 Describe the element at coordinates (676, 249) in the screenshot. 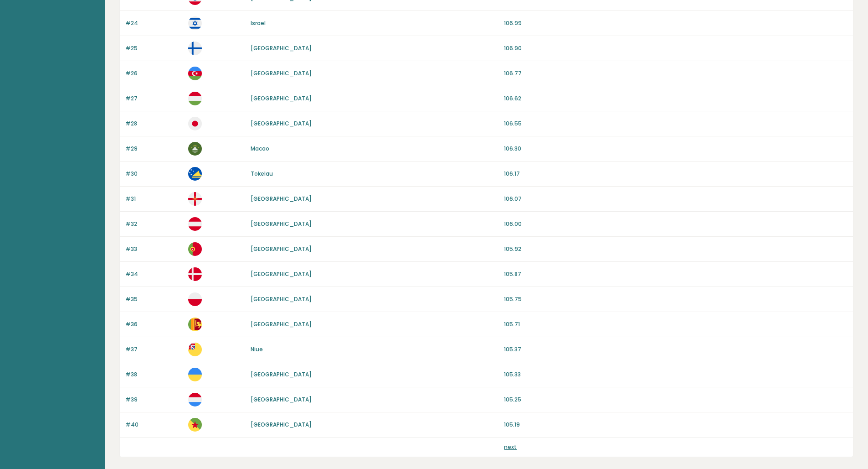

I see `p: 105.92` at that location.